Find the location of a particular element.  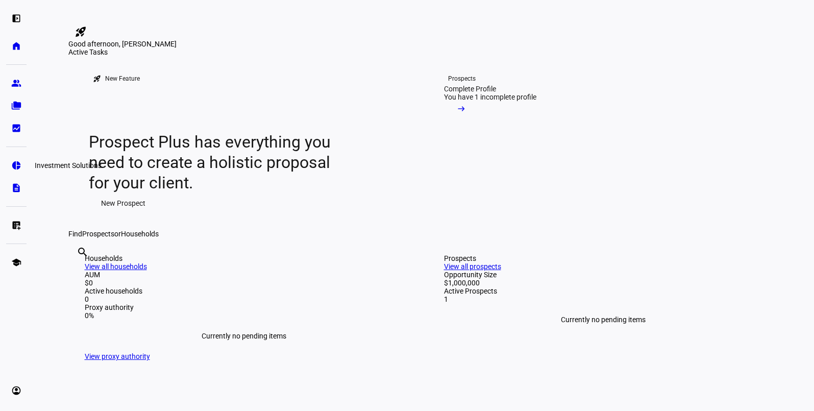

div: 1 is located at coordinates (603, 299).